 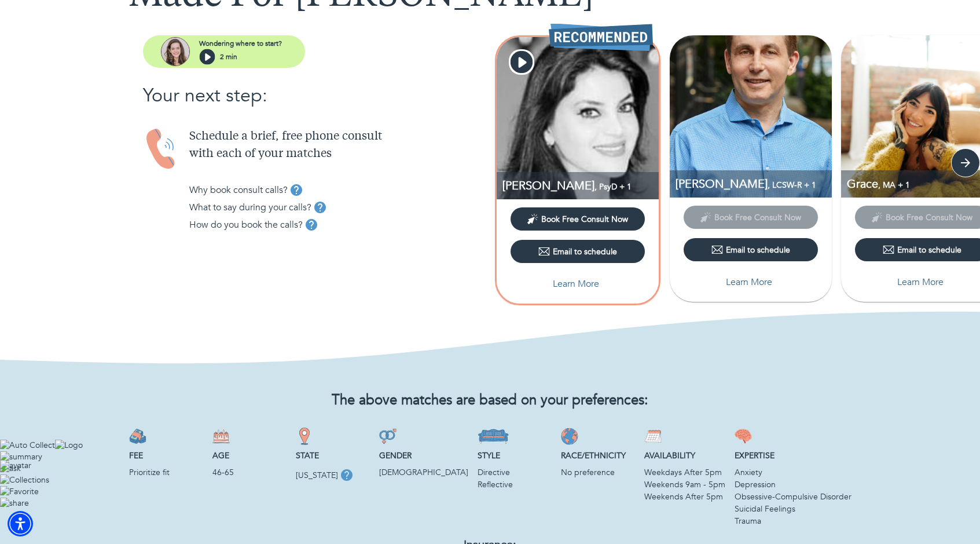 What do you see at coordinates (317, 95) in the screenshot?
I see `p: Your next step:` at bounding box center [317, 95].